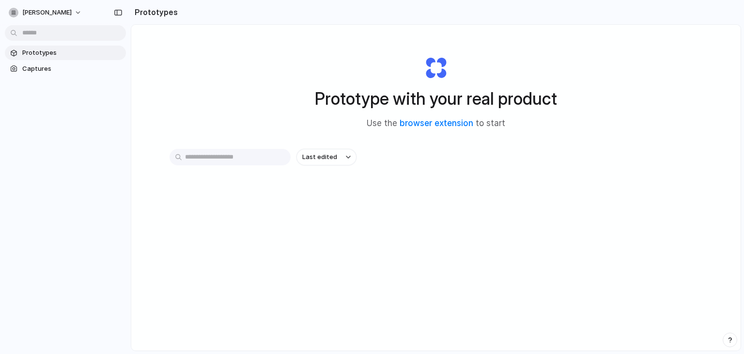 Image resolution: width=744 pixels, height=354 pixels. What do you see at coordinates (437, 123) in the screenshot?
I see `a: browser extension` at bounding box center [437, 123].